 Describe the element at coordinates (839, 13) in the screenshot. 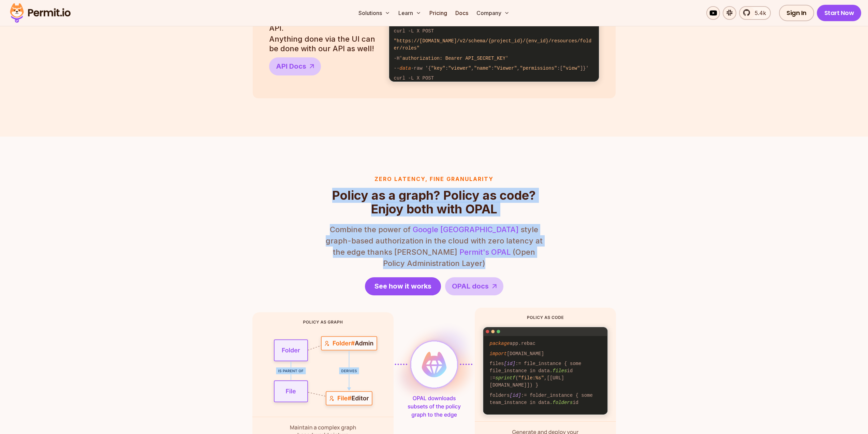

I see `a: Start Now` at that location.